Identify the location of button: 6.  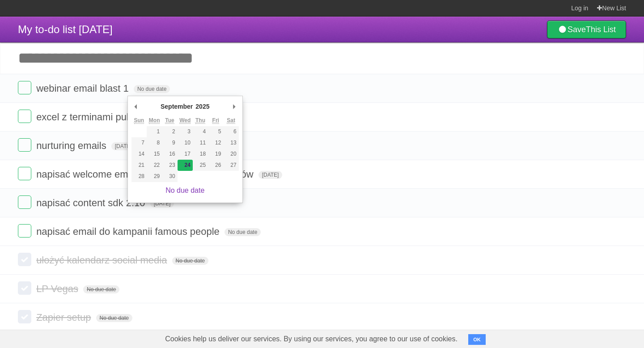
(230, 131).